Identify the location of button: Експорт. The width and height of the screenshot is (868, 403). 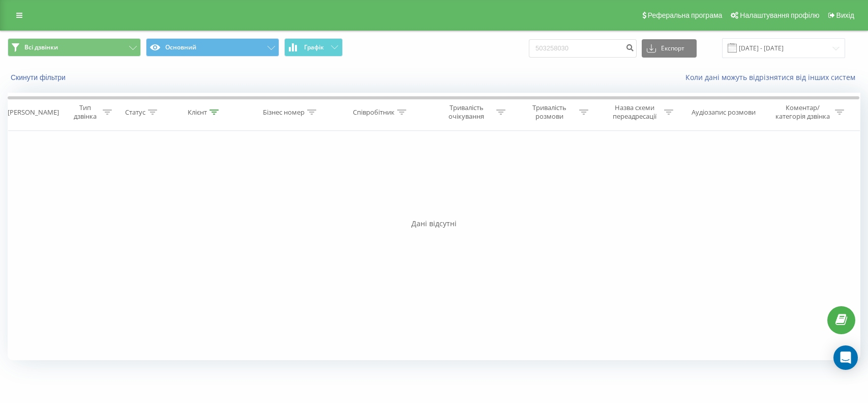
(669, 49).